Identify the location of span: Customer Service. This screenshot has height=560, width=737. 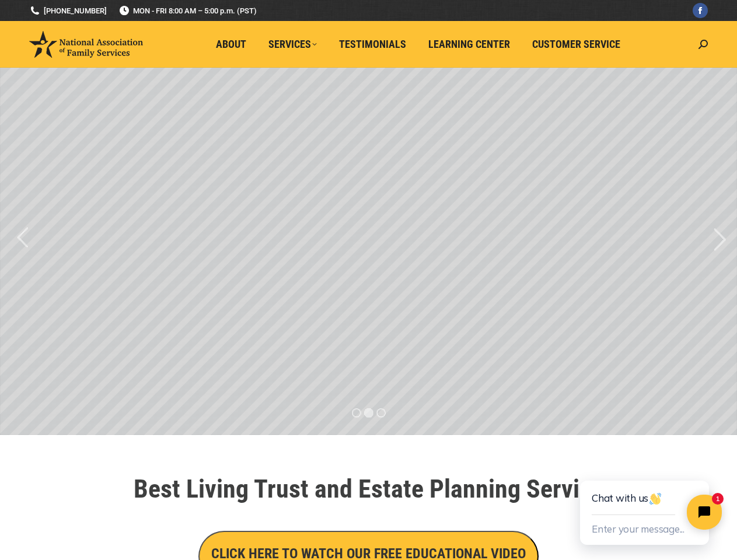
(576, 45).